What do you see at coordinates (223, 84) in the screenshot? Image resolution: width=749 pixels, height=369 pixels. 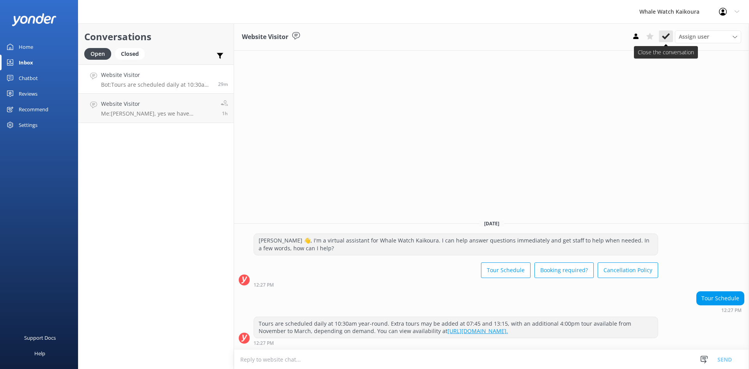 I see `span: Aug 23 2025 12:27pm (UTC +12:00) Pacific/Auckland` at bounding box center [223, 84].